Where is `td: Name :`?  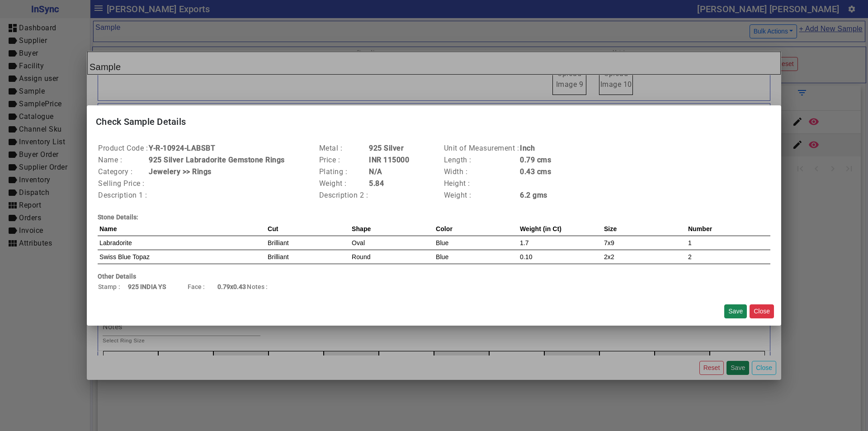
td: Name : is located at coordinates (123, 160).